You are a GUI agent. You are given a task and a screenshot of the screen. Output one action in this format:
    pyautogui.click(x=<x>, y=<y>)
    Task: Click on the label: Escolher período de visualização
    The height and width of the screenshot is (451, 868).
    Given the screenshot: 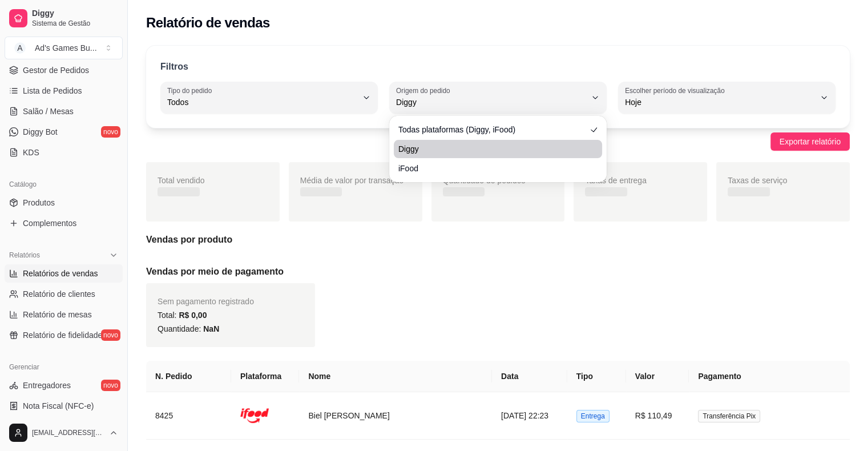 What is the action you would take?
    pyautogui.click(x=677, y=90)
    